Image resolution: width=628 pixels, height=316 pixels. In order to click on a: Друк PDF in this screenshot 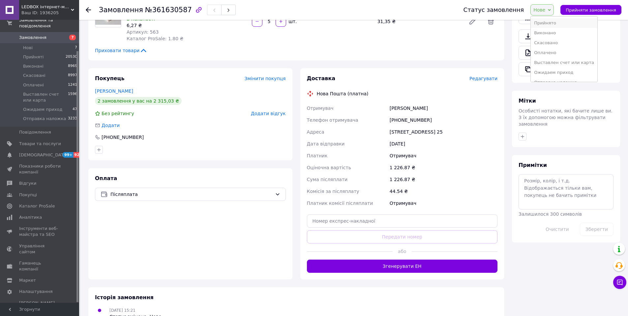, I will do `click(540, 53)`.